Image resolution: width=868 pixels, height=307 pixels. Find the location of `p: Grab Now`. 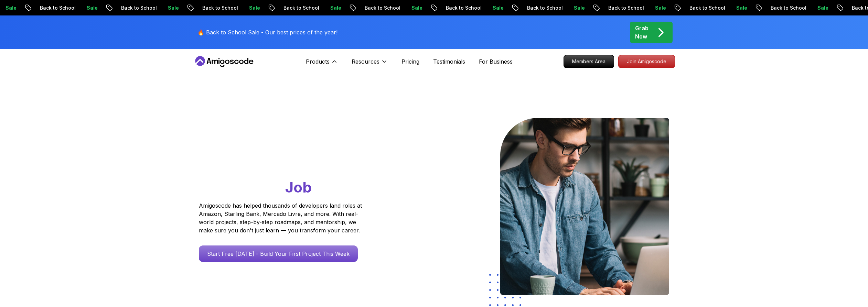

p: Grab Now is located at coordinates (642, 32).